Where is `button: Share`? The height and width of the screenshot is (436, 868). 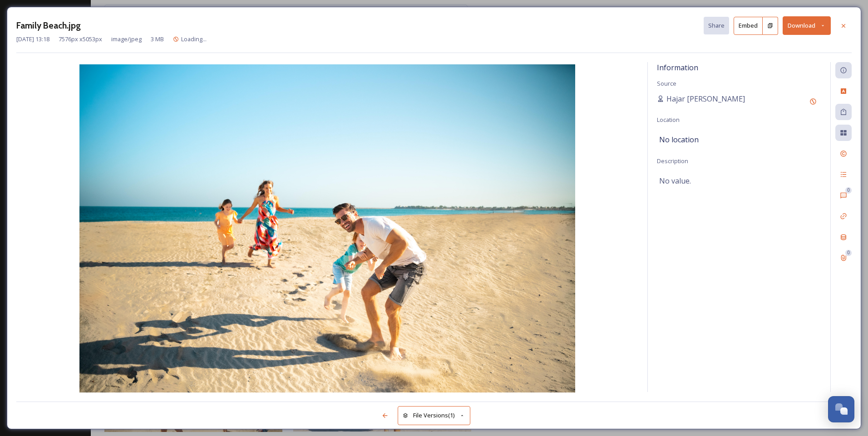
button: Share is located at coordinates (716, 25).